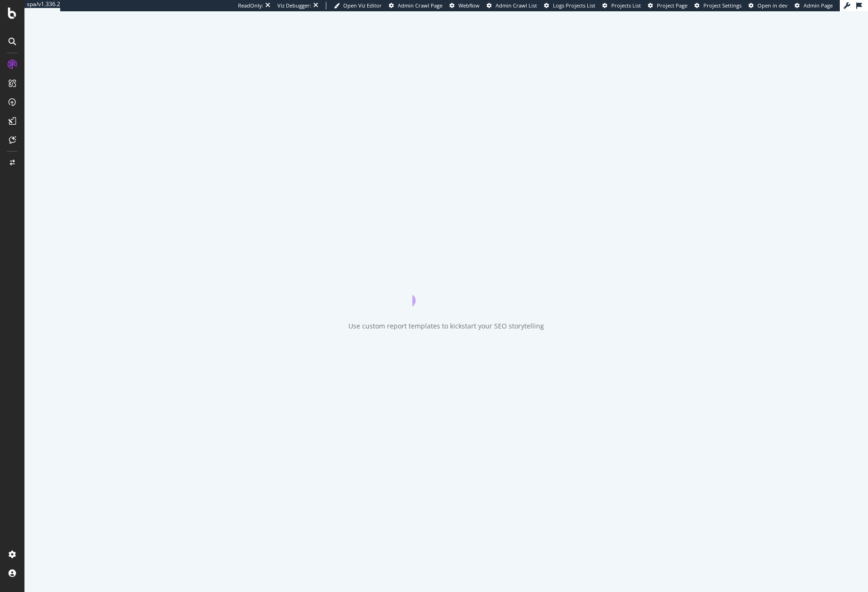 This screenshot has width=868, height=592. I want to click on div: animation, so click(447, 290).